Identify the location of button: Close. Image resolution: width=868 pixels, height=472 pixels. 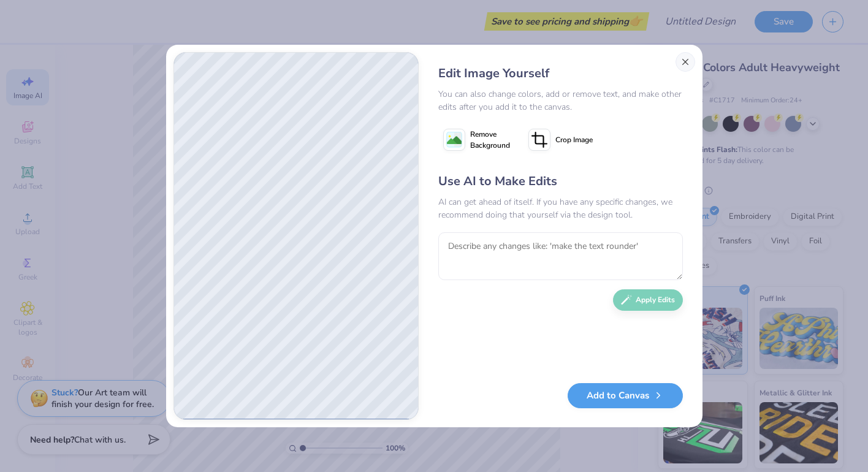
(685, 62).